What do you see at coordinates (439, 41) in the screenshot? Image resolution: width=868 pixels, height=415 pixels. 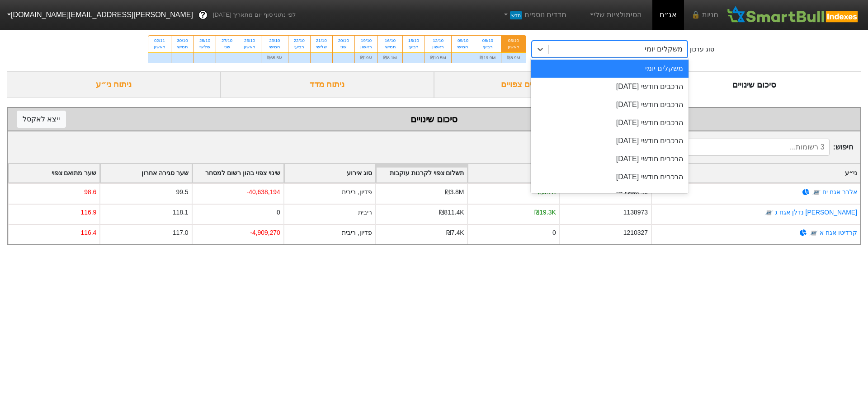 I see `div: 12/10` at bounding box center [439, 41].